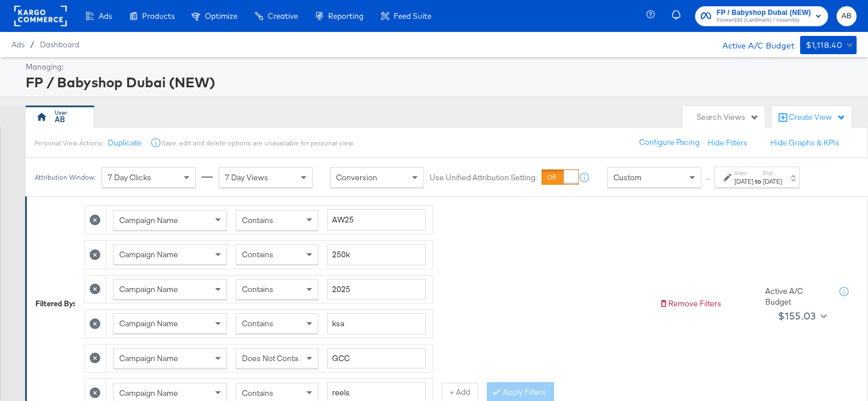 This screenshot has height=401, width=868. I want to click on button: Configure Pacing, so click(670, 143).